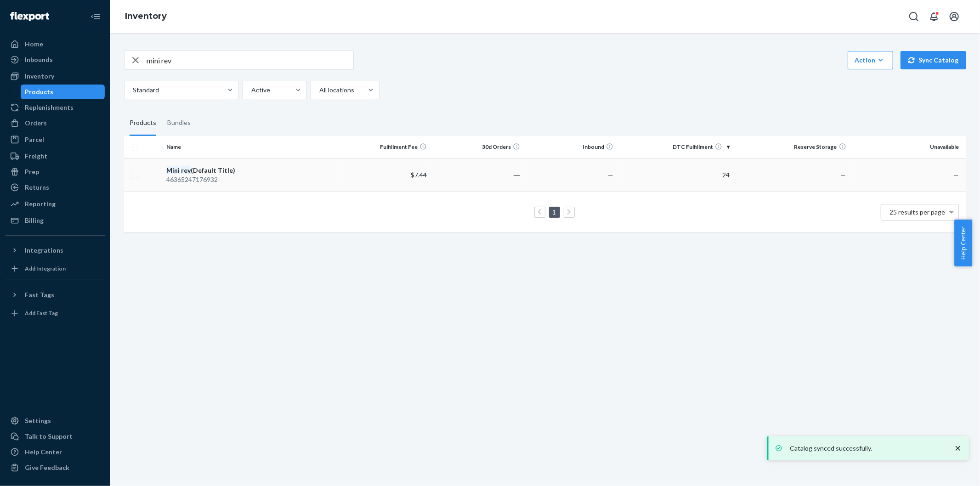 The image size is (980, 486). Describe the element at coordinates (934, 17) in the screenshot. I see `button: Open notifications` at that location.